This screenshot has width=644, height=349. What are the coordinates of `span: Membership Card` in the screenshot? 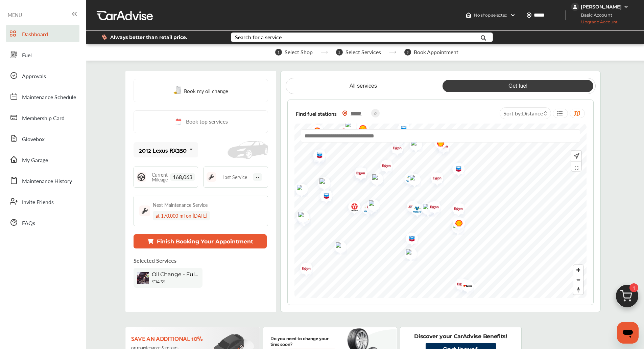 It's located at (43, 119).